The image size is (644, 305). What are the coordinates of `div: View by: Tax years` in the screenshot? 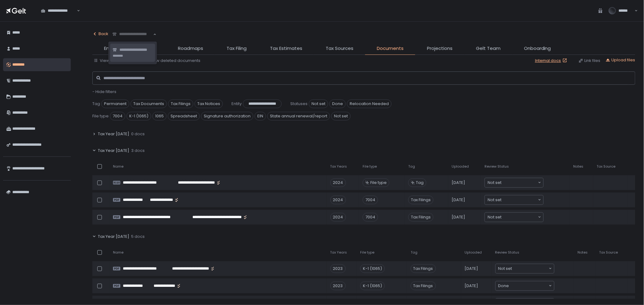 It's located at (115, 60).